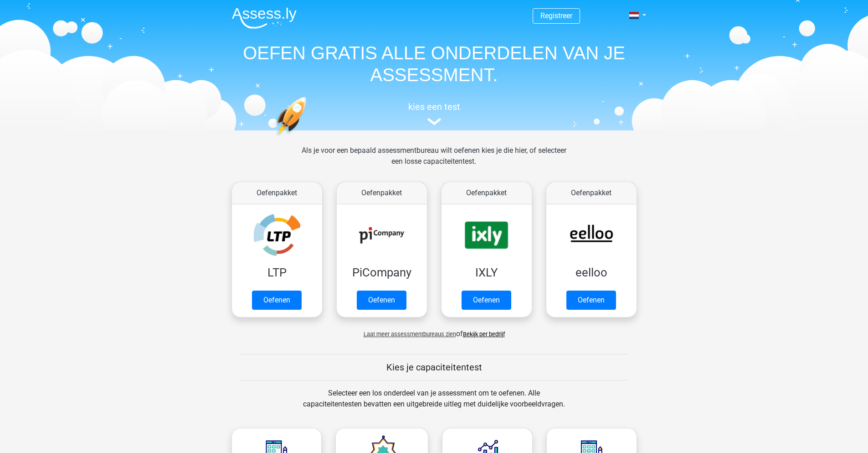 Image resolution: width=868 pixels, height=453 pixels. I want to click on h5: Kies je capaciteitentest, so click(434, 367).